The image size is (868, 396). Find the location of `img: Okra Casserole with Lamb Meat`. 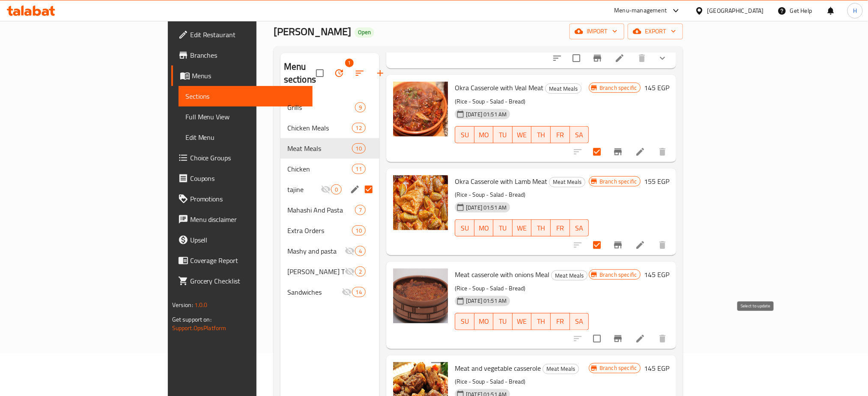

img: Okra Casserole with Lamb Meat is located at coordinates (421, 203).